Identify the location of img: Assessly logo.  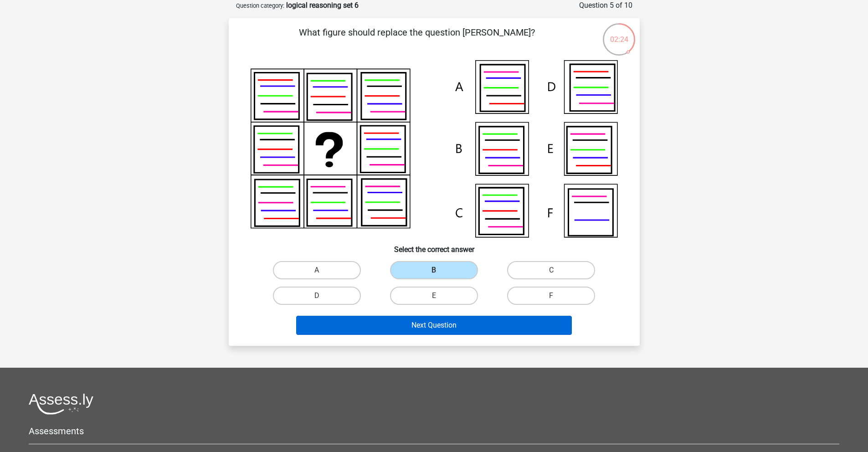
(61, 404).